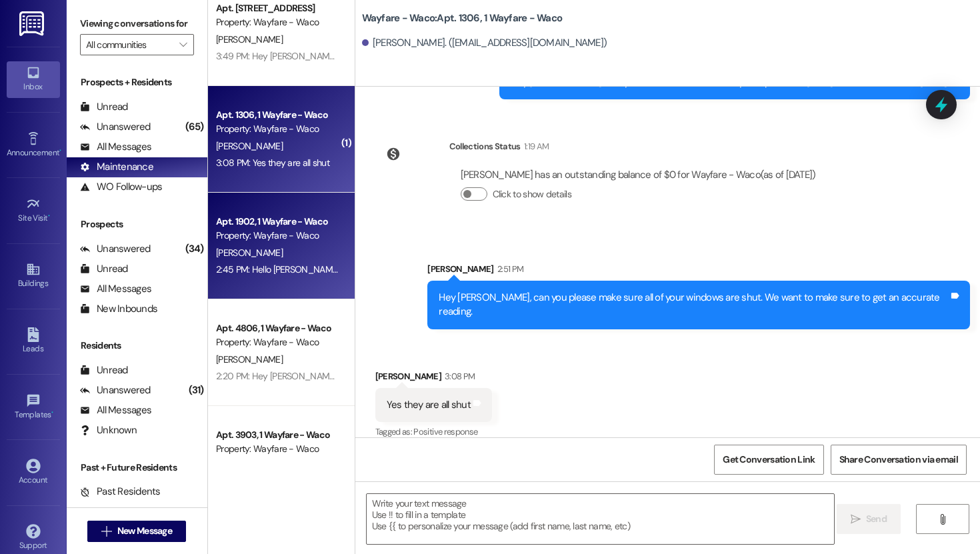 This screenshot has height=554, width=980. What do you see at coordinates (445, 432) in the screenshot?
I see `span: Positive response` at bounding box center [445, 432].